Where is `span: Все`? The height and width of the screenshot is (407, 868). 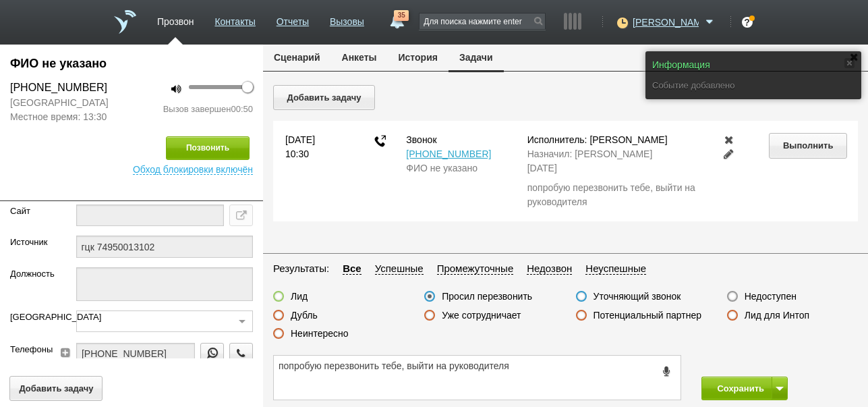 span: Все is located at coordinates (352, 269).